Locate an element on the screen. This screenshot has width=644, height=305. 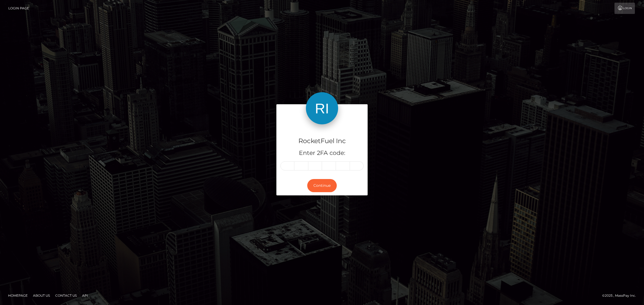
a: About Us is located at coordinates (41, 296).